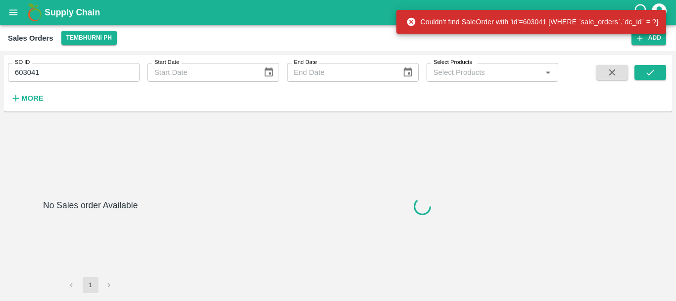 The height and width of the screenshot is (301, 676). I want to click on button: Open, so click(548, 72).